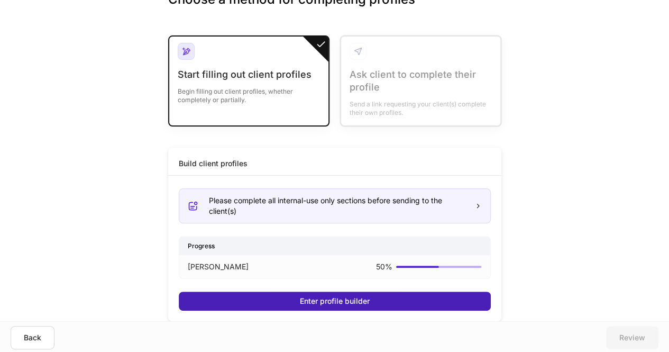 Image resolution: width=669 pixels, height=352 pixels. Describe the element at coordinates (335, 301) in the screenshot. I see `div: Enter profile builder` at that location.